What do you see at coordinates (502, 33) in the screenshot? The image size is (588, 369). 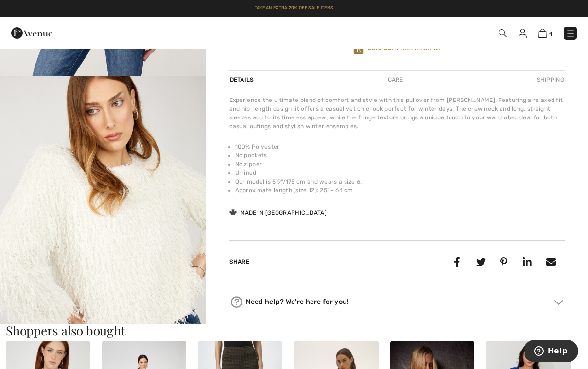 I see `img: Search` at bounding box center [502, 33].